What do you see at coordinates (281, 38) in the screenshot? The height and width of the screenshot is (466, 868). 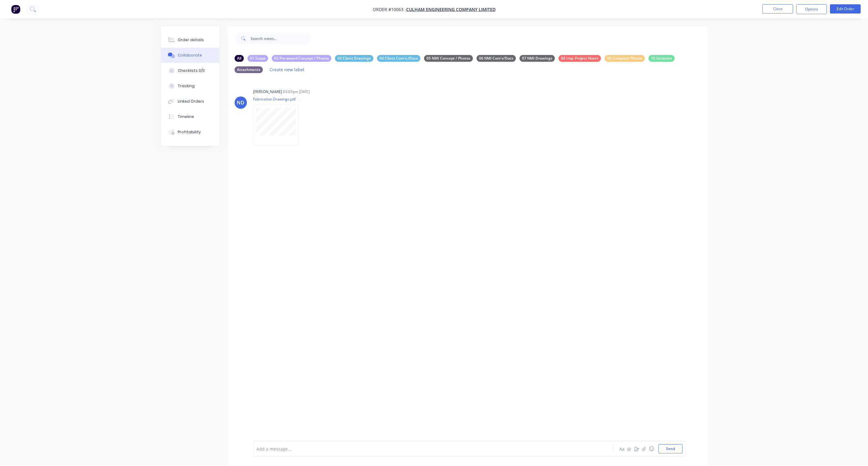 I see `input: Search notes...` at bounding box center [281, 38].